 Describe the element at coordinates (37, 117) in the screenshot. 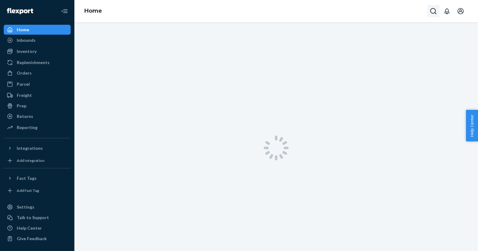

I see `a: Returns` at that location.